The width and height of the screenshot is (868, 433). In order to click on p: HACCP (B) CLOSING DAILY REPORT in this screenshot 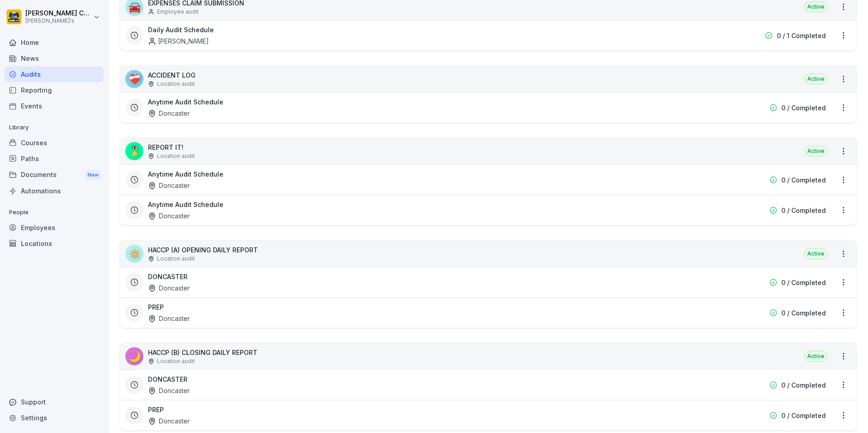, I will do `click(202, 352)`.